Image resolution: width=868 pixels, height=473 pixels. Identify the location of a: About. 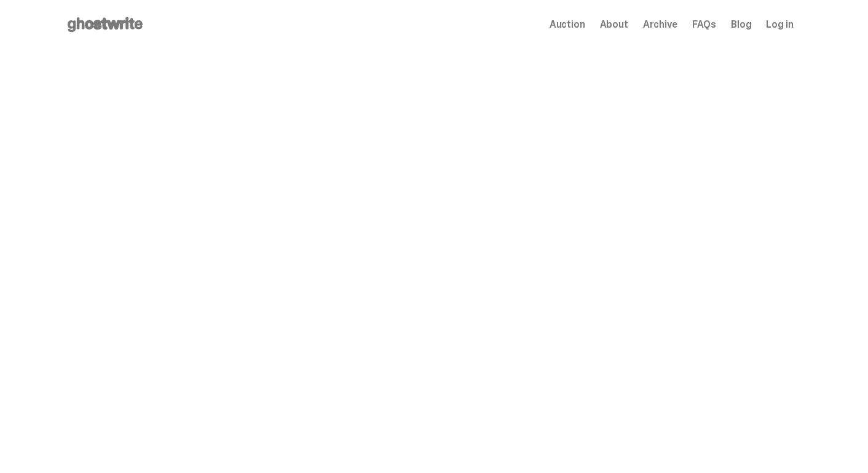
(614, 25).